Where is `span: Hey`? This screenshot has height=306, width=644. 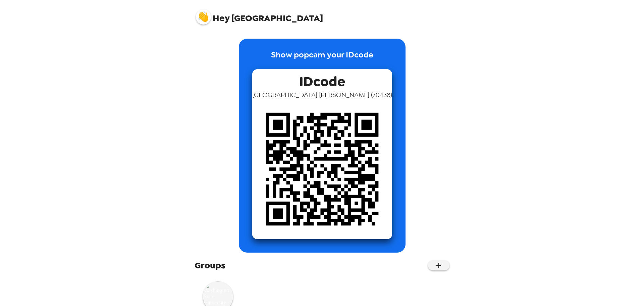
span: Hey is located at coordinates (221, 18).